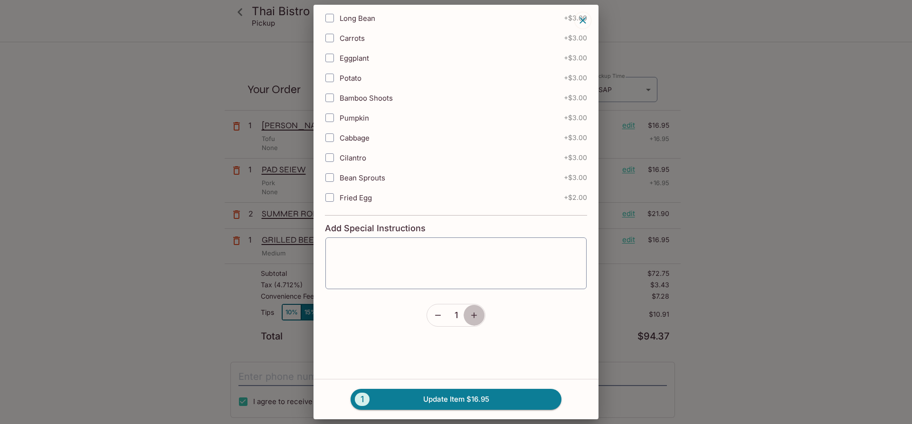 The width and height of the screenshot is (912, 424). I want to click on span: Eggplant, so click(355, 58).